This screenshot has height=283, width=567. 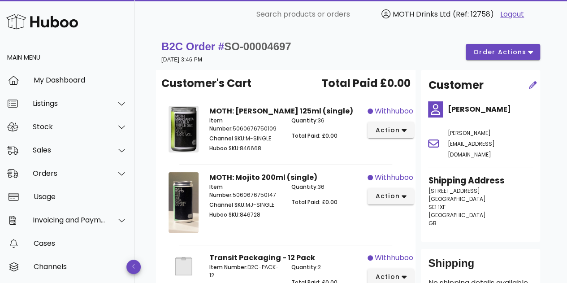 What do you see at coordinates (432, 223) in the screenshot?
I see `span: GB` at bounding box center [432, 223].